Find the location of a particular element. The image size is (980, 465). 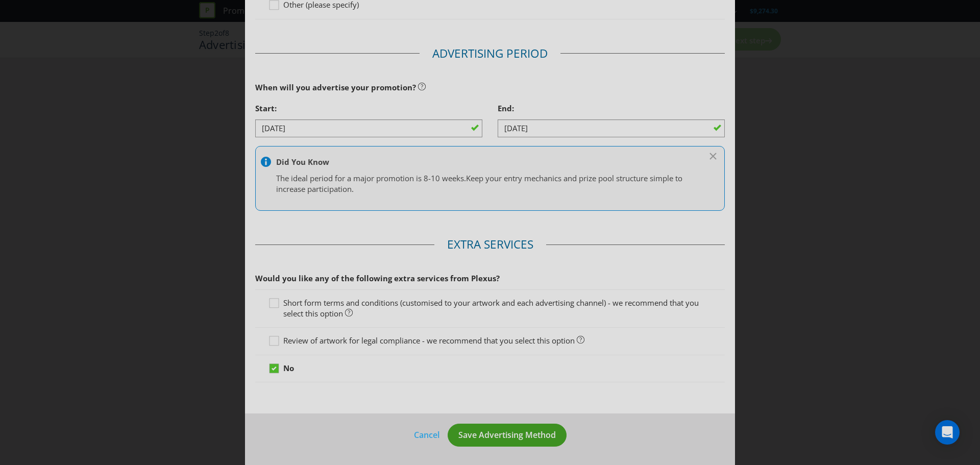

span: Keep your entry mechanics and prize pool structure simple to increase participation. is located at coordinates (479, 183).